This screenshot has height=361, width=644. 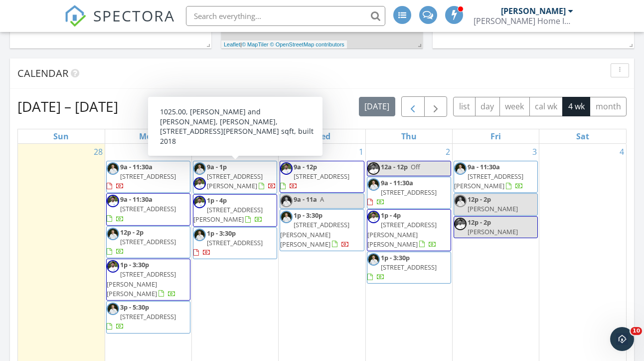 What do you see at coordinates (120, 24) in the screenshot?
I see `a: SPECTORA` at bounding box center [120, 24].